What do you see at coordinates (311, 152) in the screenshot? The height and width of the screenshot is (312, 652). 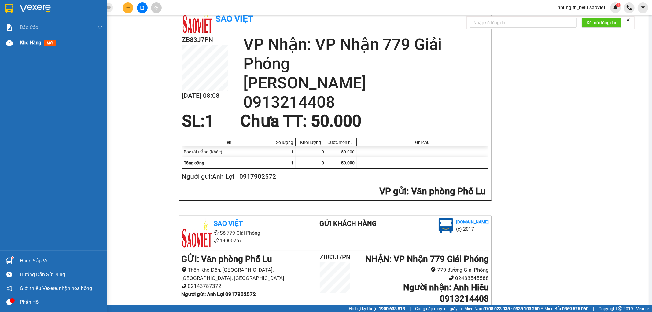 I see `div: 0` at bounding box center [311, 152].